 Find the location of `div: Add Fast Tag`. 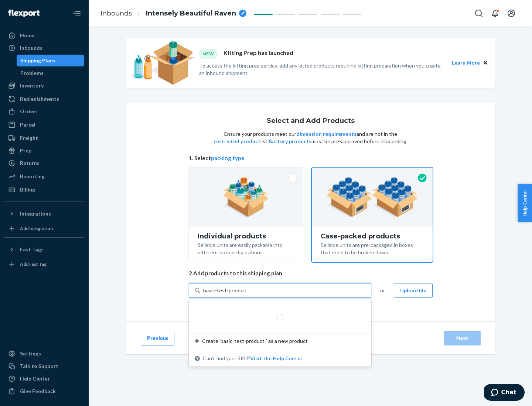

div: Add Fast Tag is located at coordinates (33, 264).